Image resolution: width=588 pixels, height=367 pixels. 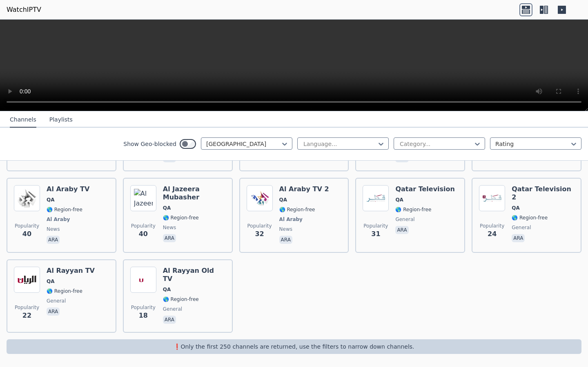 What do you see at coordinates (27, 316) in the screenshot?
I see `span: 22` at bounding box center [27, 316].